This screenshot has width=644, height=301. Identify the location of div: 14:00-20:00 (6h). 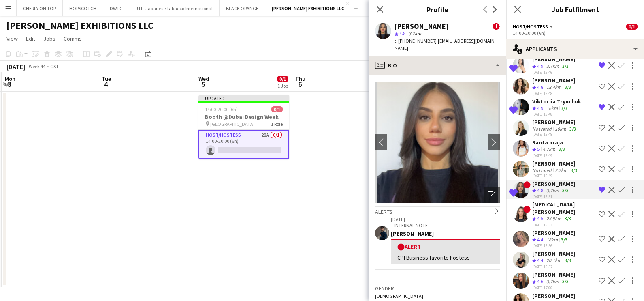
(575, 33).